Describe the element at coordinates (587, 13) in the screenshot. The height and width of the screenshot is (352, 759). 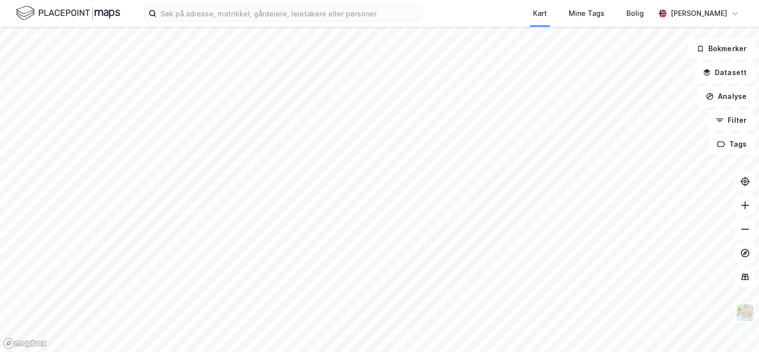
I see `div: Mine Tags` at that location.